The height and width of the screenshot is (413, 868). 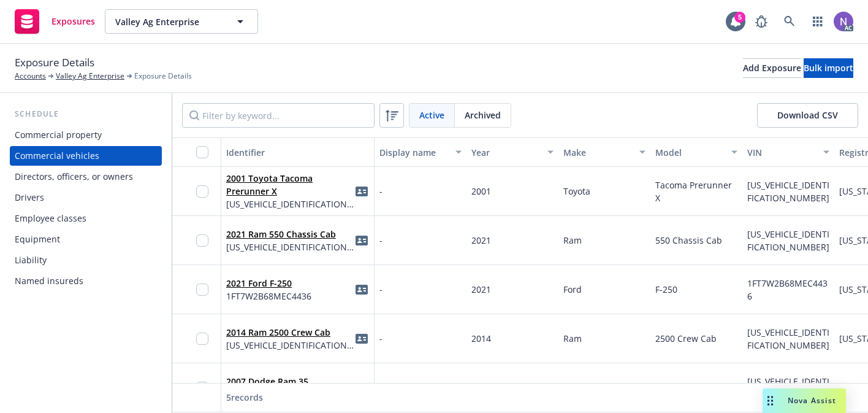 I want to click on div: Model, so click(x=690, y=152).